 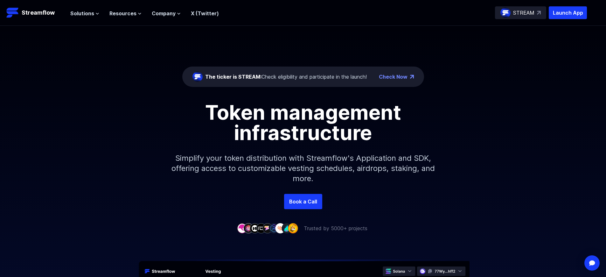 What do you see at coordinates (568, 13) in the screenshot?
I see `a: Launch App` at bounding box center [568, 13].